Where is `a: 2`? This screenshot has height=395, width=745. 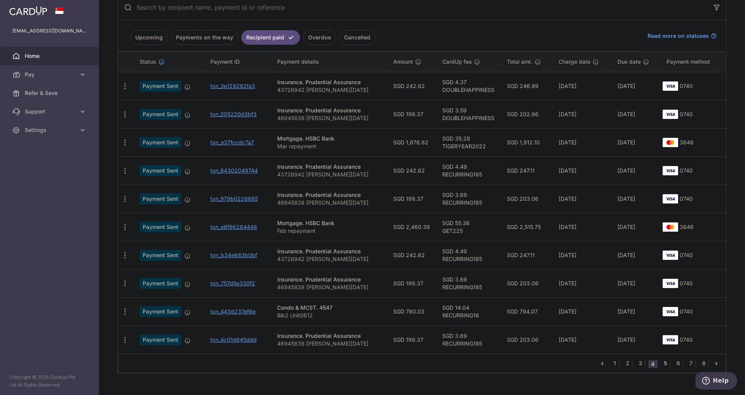
a: 2 is located at coordinates (627, 364).